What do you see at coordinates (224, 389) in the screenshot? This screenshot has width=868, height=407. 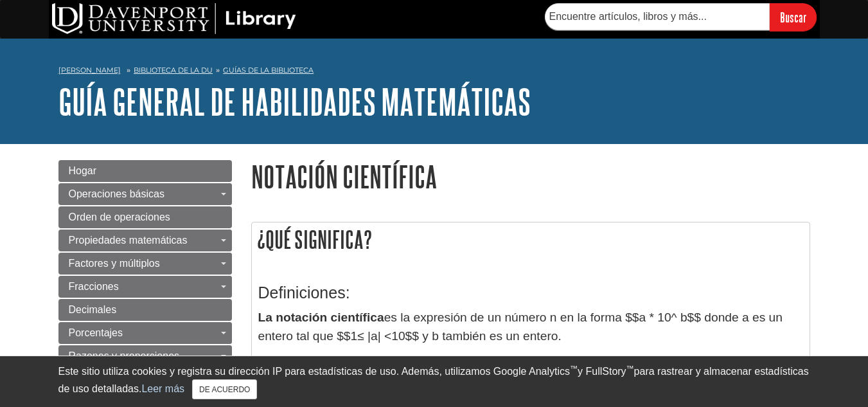 I see `button: Cerca` at bounding box center [224, 389].